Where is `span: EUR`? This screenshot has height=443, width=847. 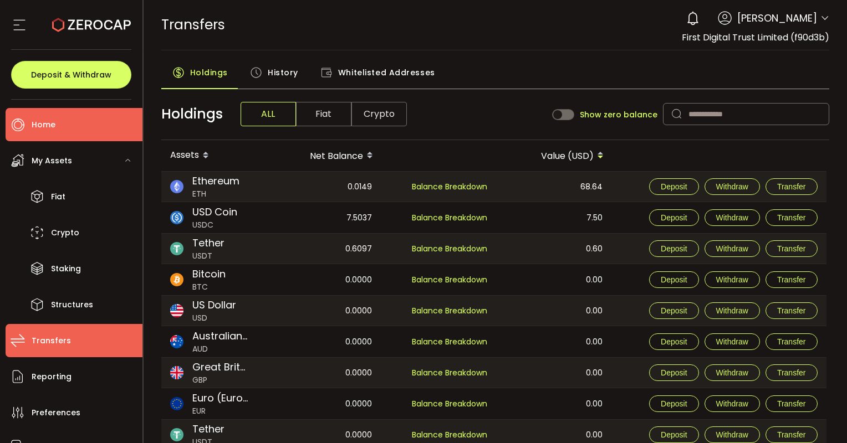
span: EUR is located at coordinates (220, 411).